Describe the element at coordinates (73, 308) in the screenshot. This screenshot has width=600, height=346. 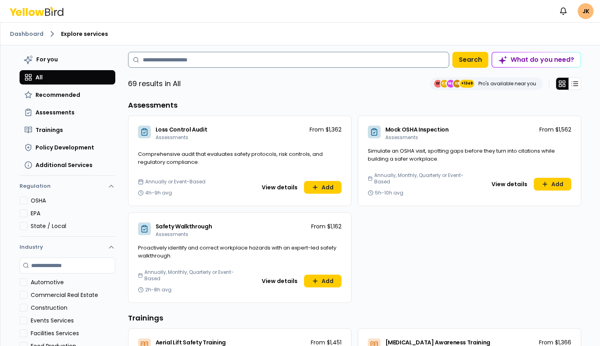
I see `label: Construction` at that location.